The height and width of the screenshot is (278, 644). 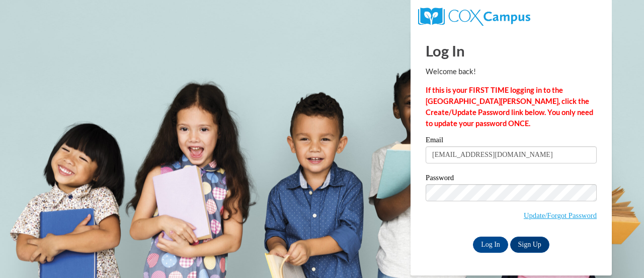 I want to click on p: Welcome back!, so click(x=512, y=72).